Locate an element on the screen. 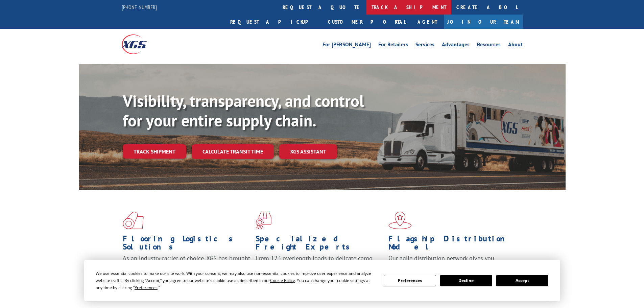  h1: Flooring Logistics Solutions is located at coordinates (187, 244).